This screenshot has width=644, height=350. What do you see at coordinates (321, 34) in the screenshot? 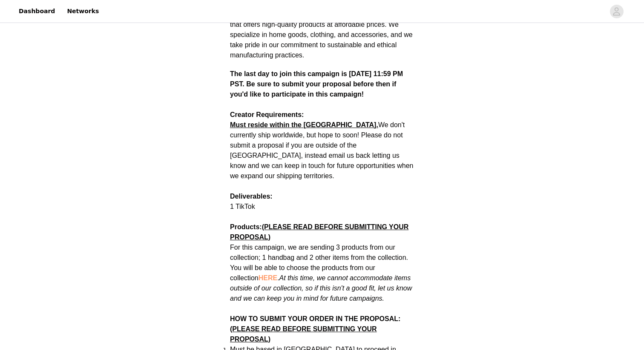
I see `span: Quince is a factory-direct brand that offers high-quality products at affordable prices. We speci...` at bounding box center [321, 34].